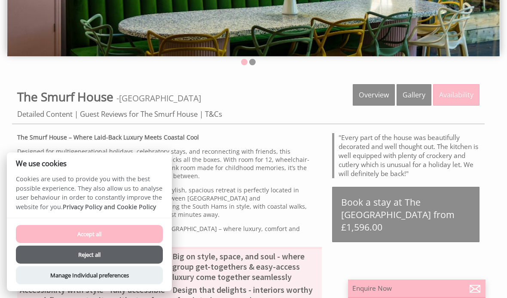 Image resolution: width=507 pixels, height=298 pixels. Describe the element at coordinates (45, 114) in the screenshot. I see `a: Detailed Content` at that location.